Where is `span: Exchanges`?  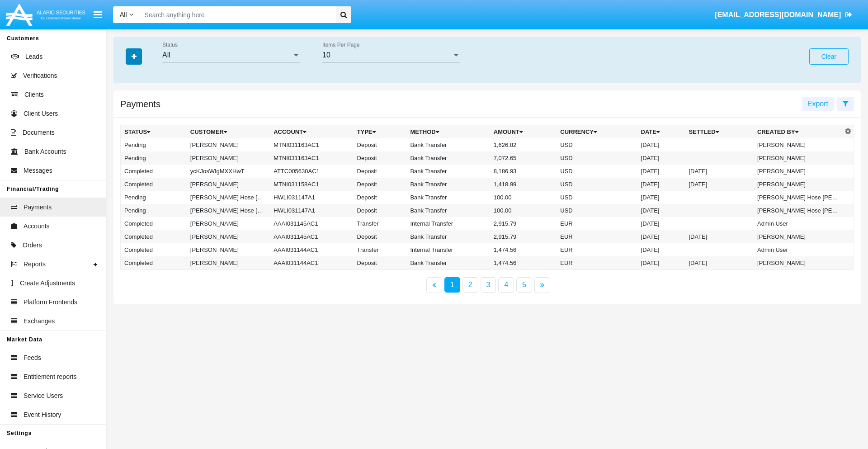
span: Exchanges is located at coordinates (38, 321).